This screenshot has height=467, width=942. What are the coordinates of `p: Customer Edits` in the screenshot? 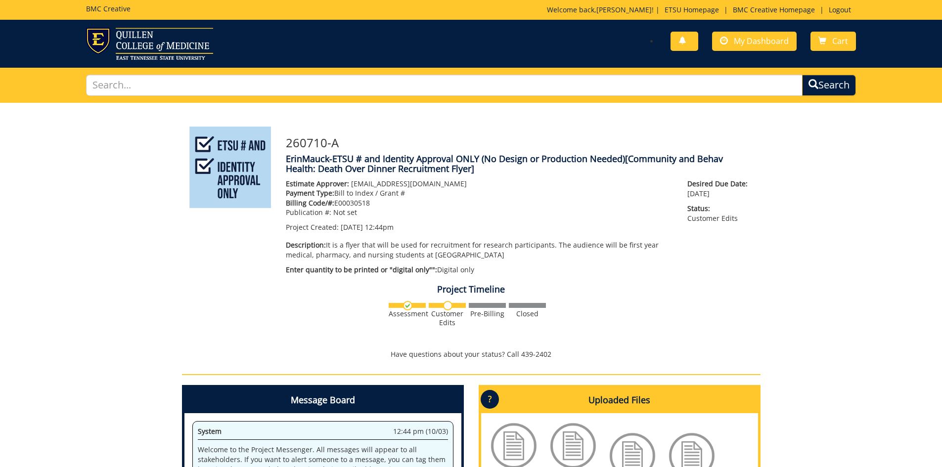 It's located at (720, 214).